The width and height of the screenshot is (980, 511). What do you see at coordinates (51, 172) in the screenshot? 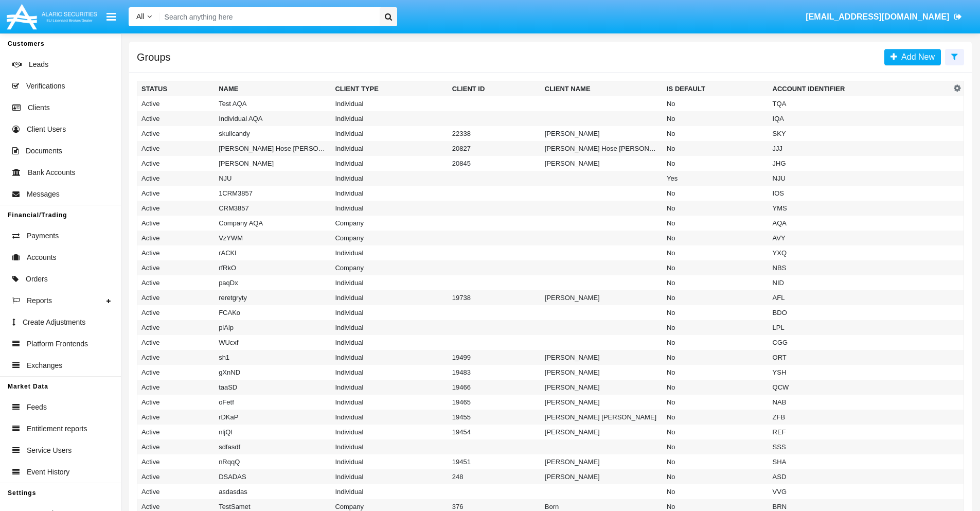
I see `span: Bank Accounts` at bounding box center [51, 172].